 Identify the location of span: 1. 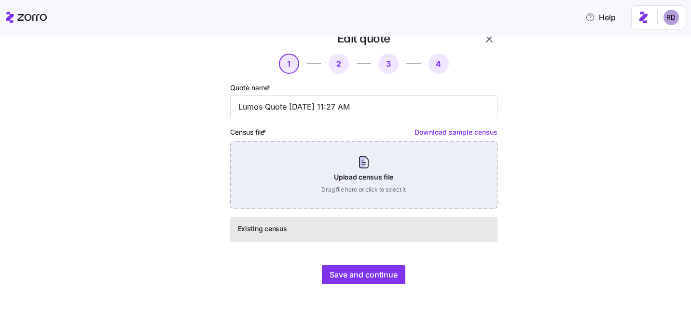
(289, 64).